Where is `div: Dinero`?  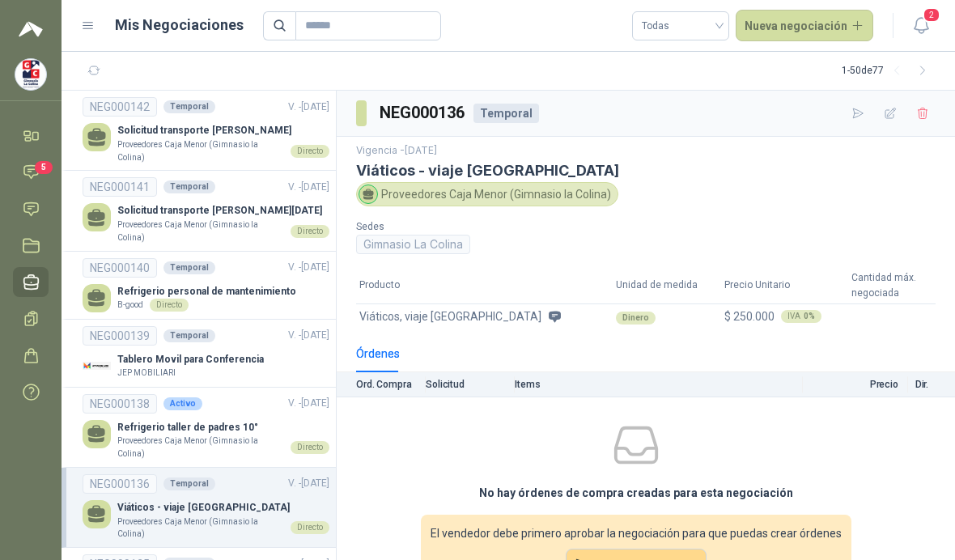 div: Dinero is located at coordinates (636, 318).